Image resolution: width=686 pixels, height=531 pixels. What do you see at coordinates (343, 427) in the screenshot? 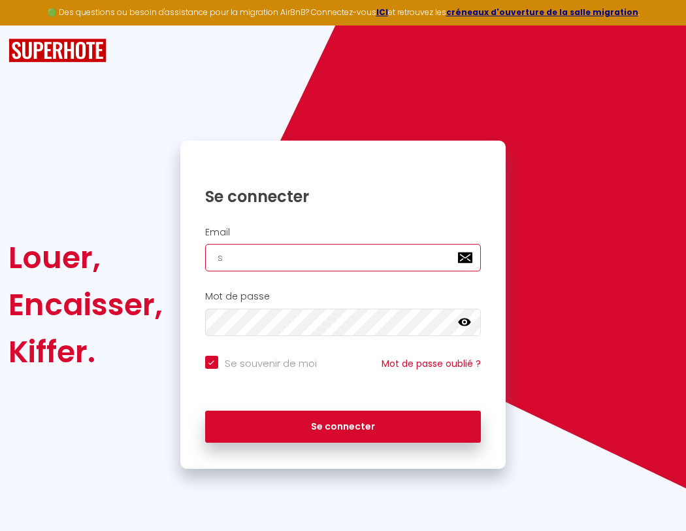
I see `button: Se connecter` at bounding box center [343, 427].